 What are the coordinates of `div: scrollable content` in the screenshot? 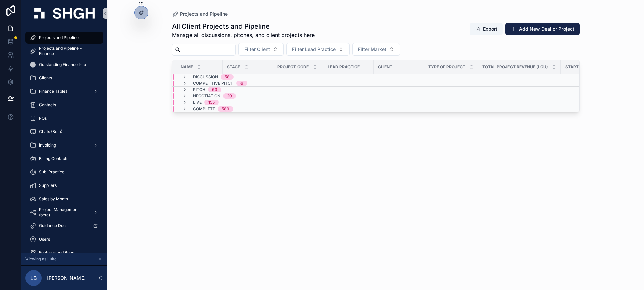 It's located at (64, 140).